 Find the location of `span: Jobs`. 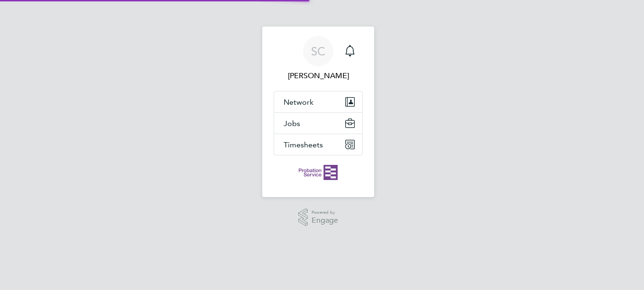

span: Jobs is located at coordinates (292, 123).